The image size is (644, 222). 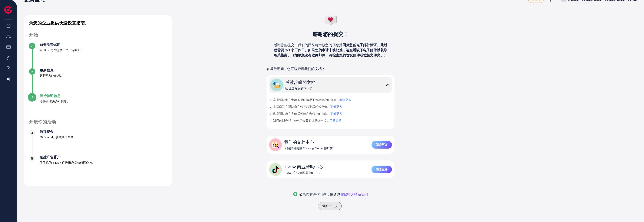 What do you see at coordinates (330, 206) in the screenshot?
I see `font: 返回上一步` at bounding box center [330, 206].